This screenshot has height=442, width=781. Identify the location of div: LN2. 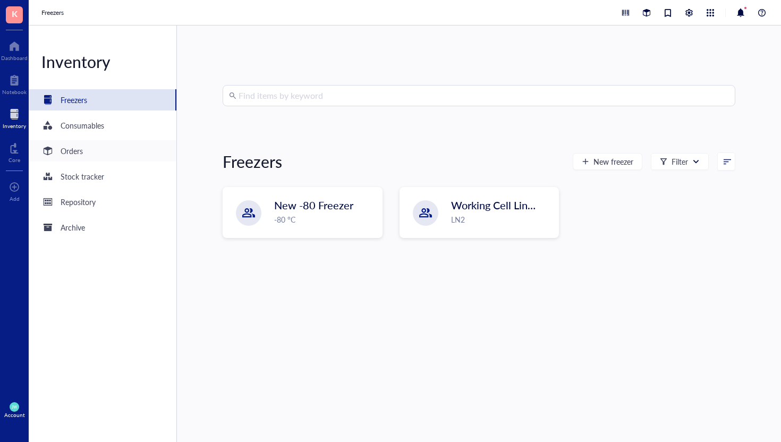
(501, 219).